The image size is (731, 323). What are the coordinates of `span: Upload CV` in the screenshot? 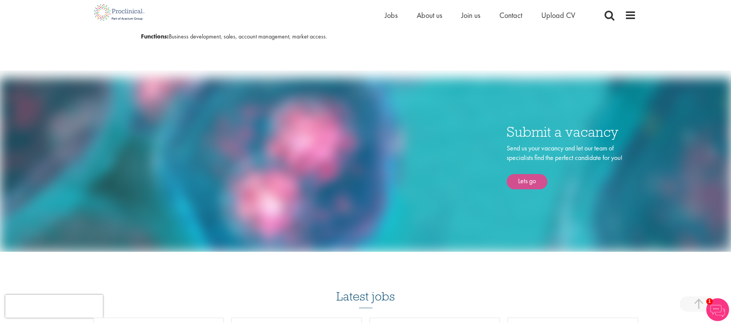 It's located at (558, 15).